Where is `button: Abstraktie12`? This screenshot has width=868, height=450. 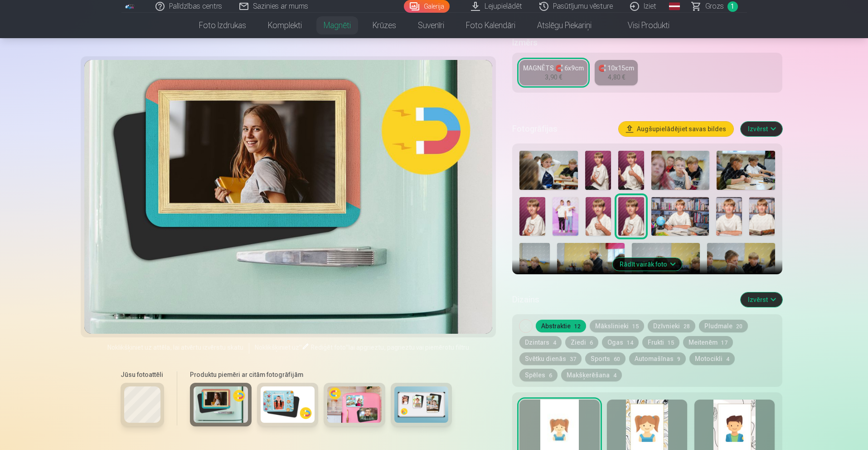 button: Abstraktie12 is located at coordinates (561, 326).